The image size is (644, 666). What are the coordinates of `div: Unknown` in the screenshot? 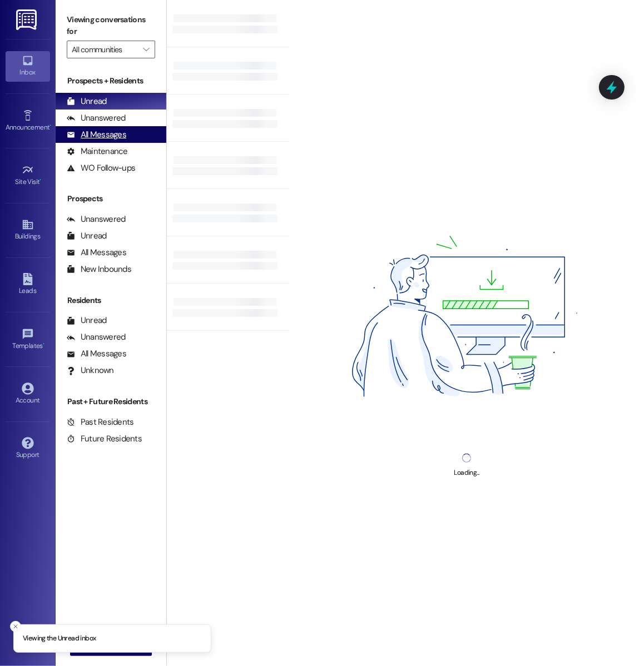 It's located at (90, 370).